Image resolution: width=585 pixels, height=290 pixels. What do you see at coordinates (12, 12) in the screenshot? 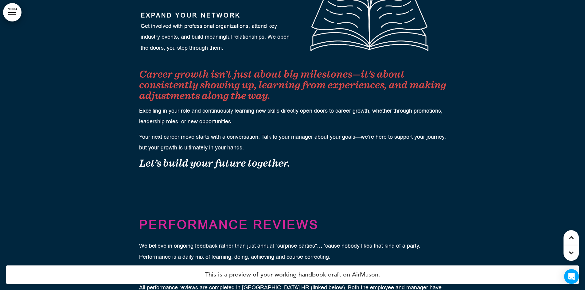
I see `a: MENU` at bounding box center [12, 12].